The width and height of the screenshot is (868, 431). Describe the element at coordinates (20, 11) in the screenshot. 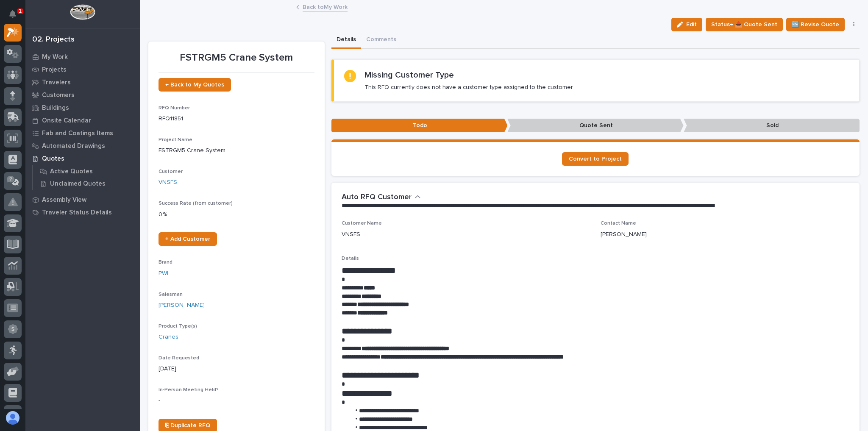

I see `p: 1` at that location.